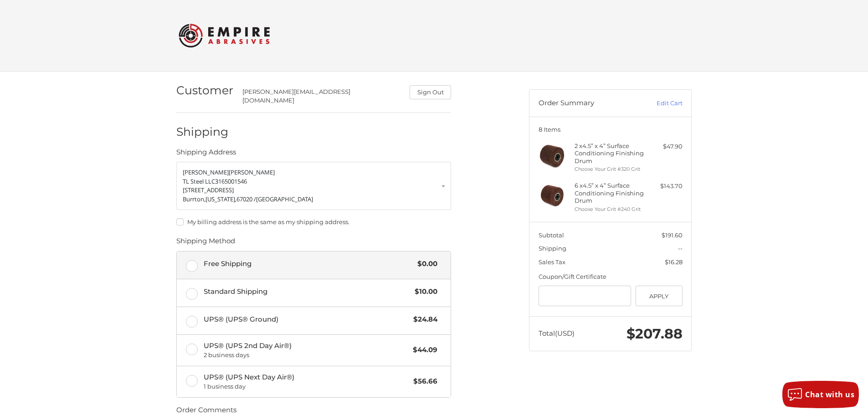 The width and height of the screenshot is (868, 415). Describe the element at coordinates (821, 394) in the screenshot. I see `button: Chat with us` at that location.